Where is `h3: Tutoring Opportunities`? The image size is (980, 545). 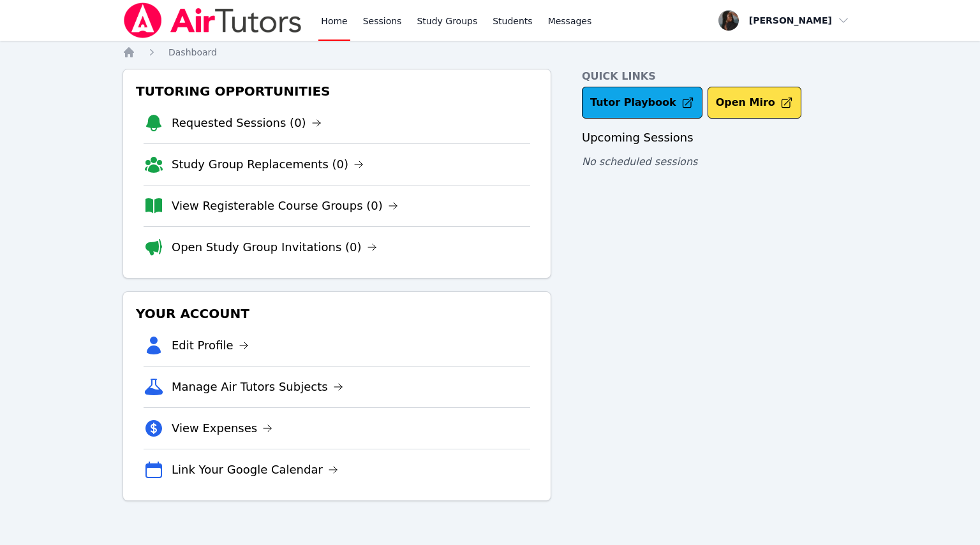 h3: Tutoring Opportunities is located at coordinates (337, 91).